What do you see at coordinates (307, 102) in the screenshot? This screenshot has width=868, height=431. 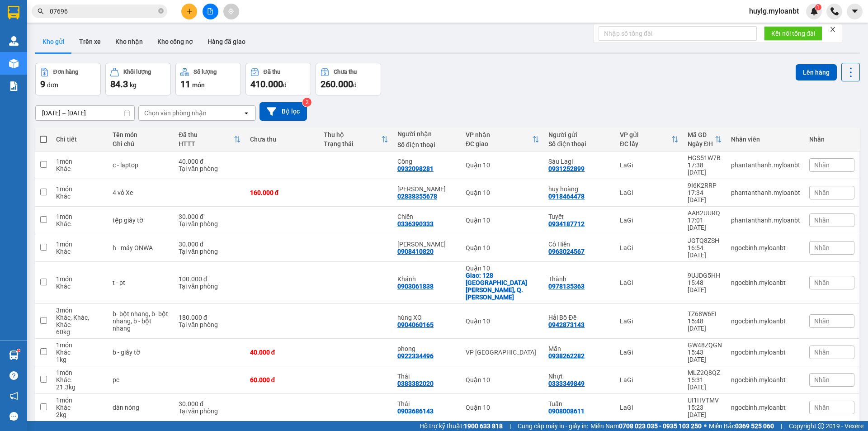 I see `sup: 2` at bounding box center [307, 102].